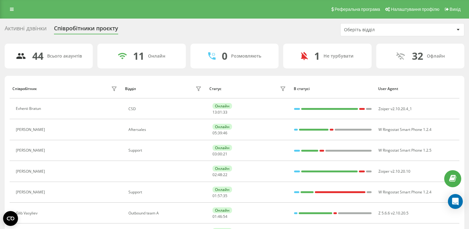 The image size is (469, 229). Describe the element at coordinates (130, 89) in the screenshot. I see `div: Відділ` at that location.